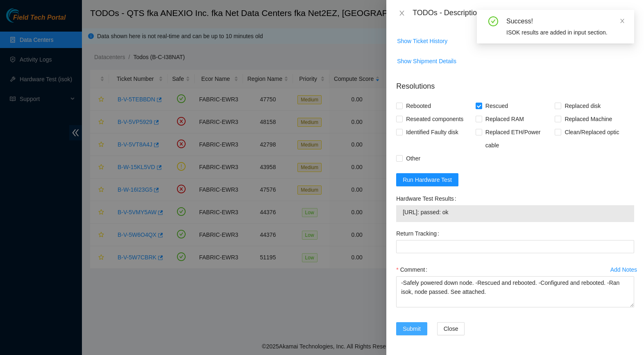 The image size is (644, 355). What do you see at coordinates (418, 106) in the screenshot?
I see `span: Rebooted` at bounding box center [418, 106].